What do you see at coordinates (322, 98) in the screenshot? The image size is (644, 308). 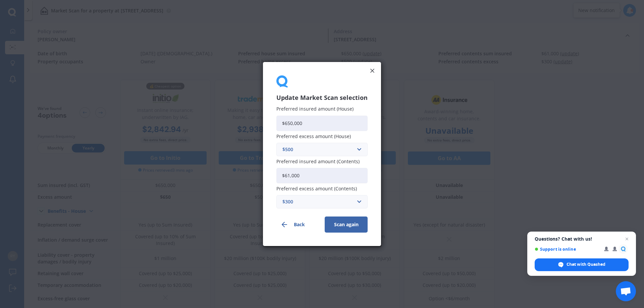 I see `h3: Update Market Scan selection` at bounding box center [322, 98].